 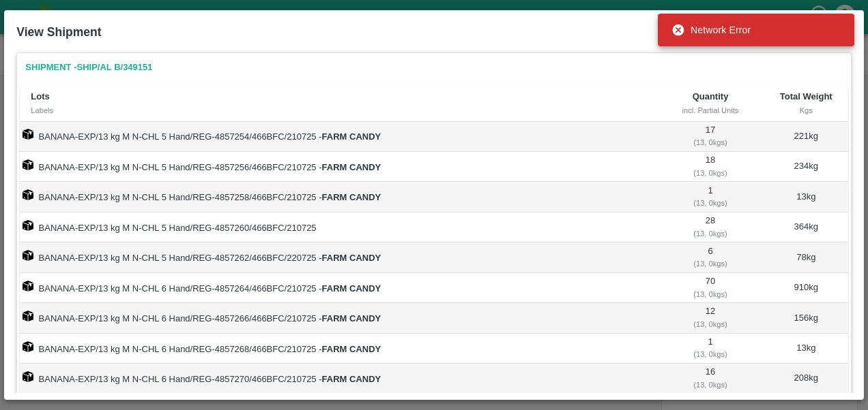 I want to click on td: 17, so click(x=710, y=137).